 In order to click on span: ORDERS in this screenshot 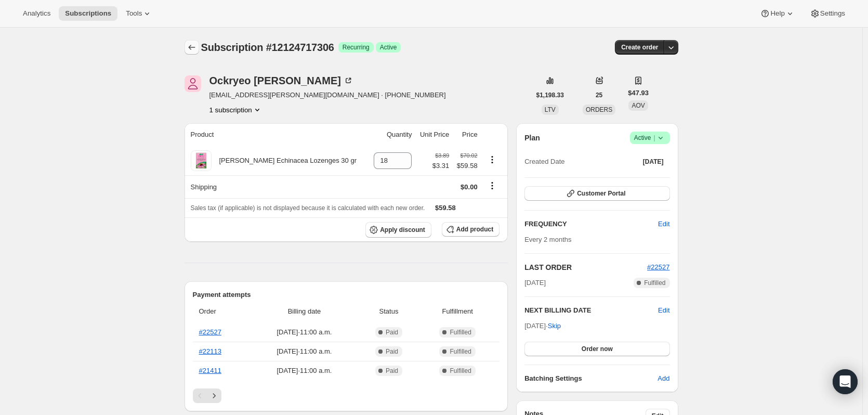, I will do `click(599, 110)`.